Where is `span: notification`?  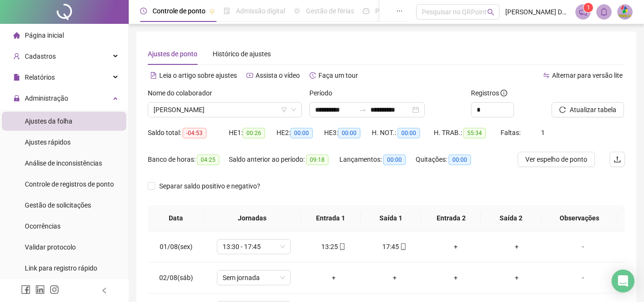
span: notification is located at coordinates (583, 12).